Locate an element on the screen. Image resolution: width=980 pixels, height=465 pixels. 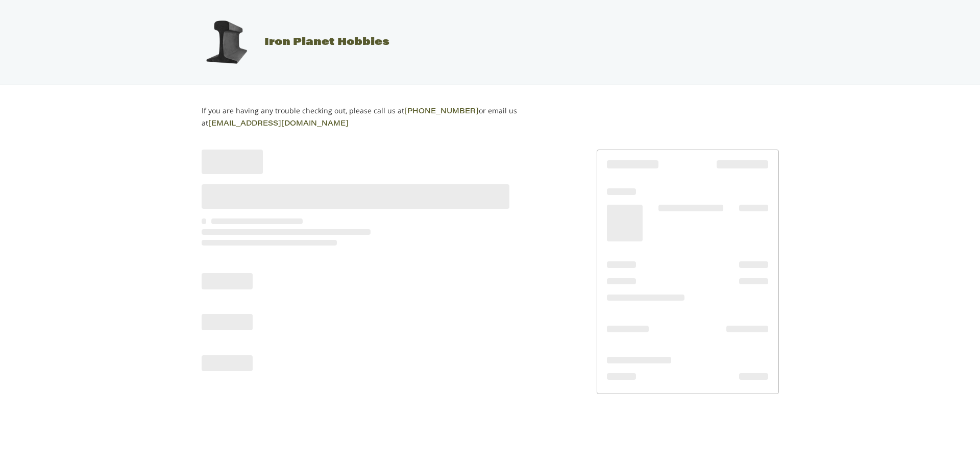
a: Iron Planet Hobbies is located at coordinates (290, 42).